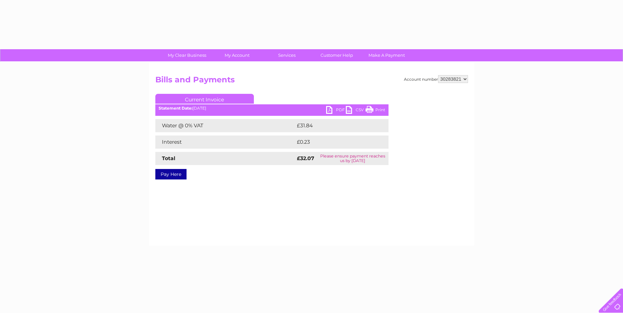  I want to click on a: Customer Help, so click(337, 55).